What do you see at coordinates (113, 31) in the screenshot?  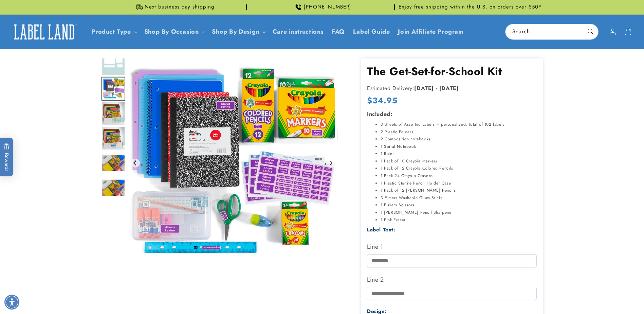 I see `summary: Product Type` at bounding box center [113, 31].